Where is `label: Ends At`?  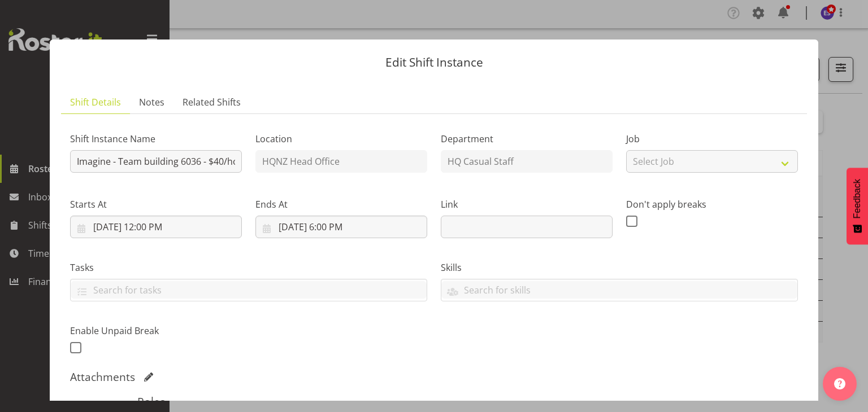
label: Ends At is located at coordinates (341, 204).